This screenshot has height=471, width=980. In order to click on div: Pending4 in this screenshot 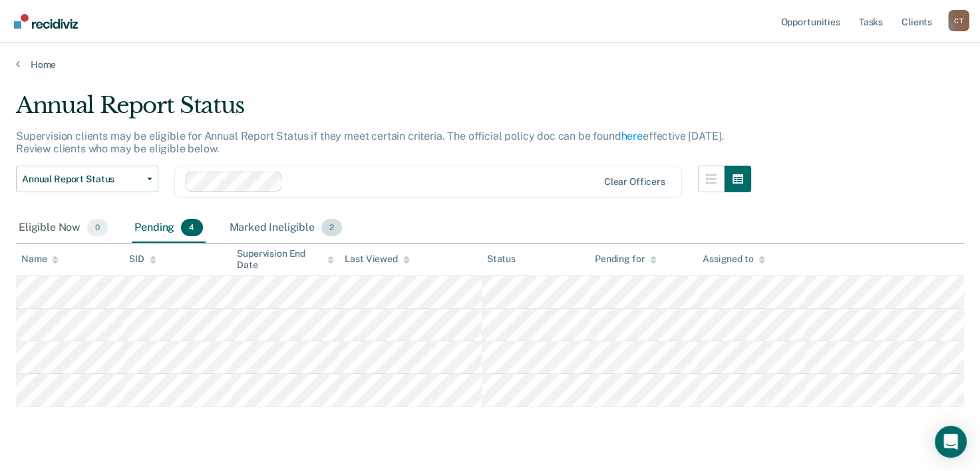, I will do `click(168, 228)`.